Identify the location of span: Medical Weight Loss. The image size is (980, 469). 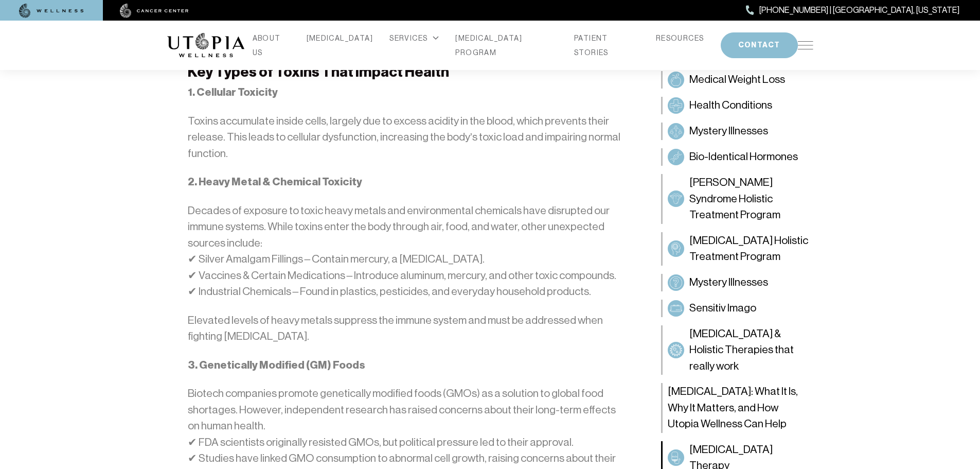
(737, 80).